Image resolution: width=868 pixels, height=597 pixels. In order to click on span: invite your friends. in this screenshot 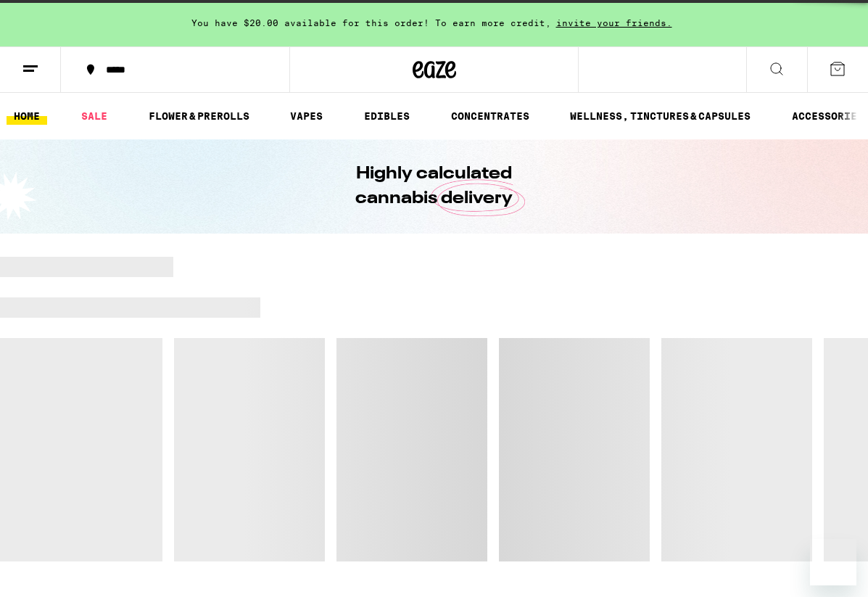, I will do `click(615, 22)`.